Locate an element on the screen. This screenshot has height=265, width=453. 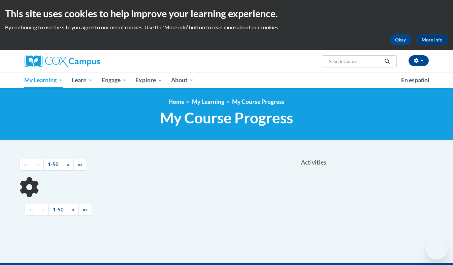
span: Engage is located at coordinates (114, 80).